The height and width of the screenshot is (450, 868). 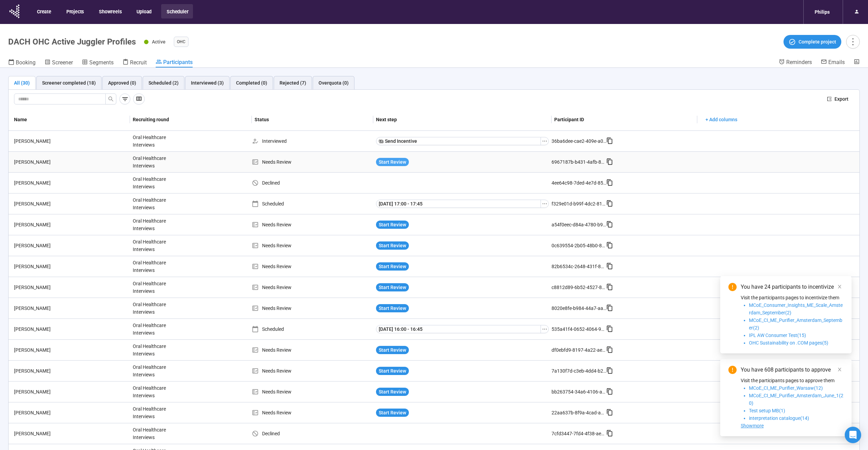 What do you see at coordinates (69, 120) in the screenshot?
I see `th: Name` at bounding box center [69, 120].